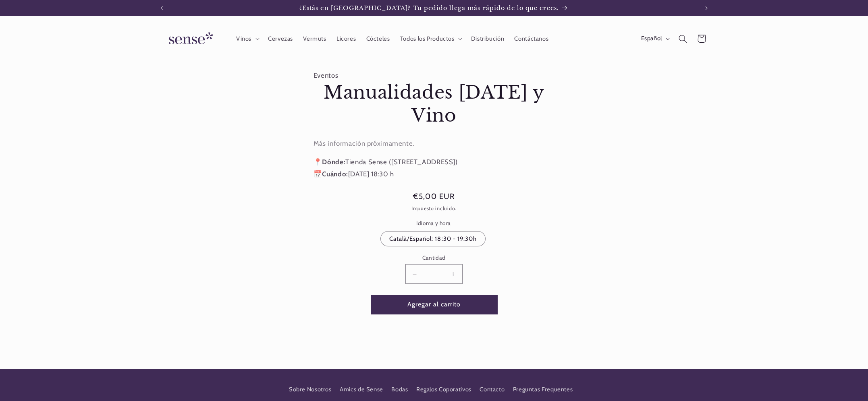 This screenshot has width=868, height=401. Describe the element at coordinates (189, 39) in the screenshot. I see `img: Sense` at that location.